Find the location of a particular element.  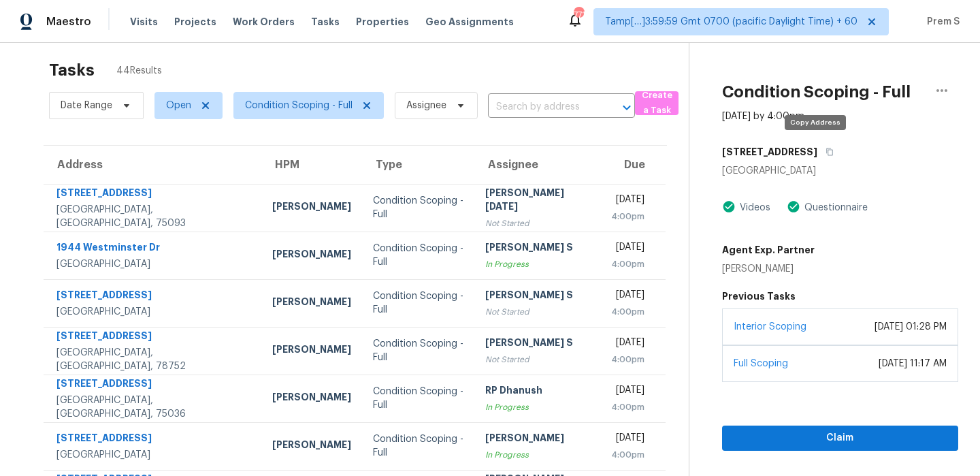

div: Videos is located at coordinates (753, 207).